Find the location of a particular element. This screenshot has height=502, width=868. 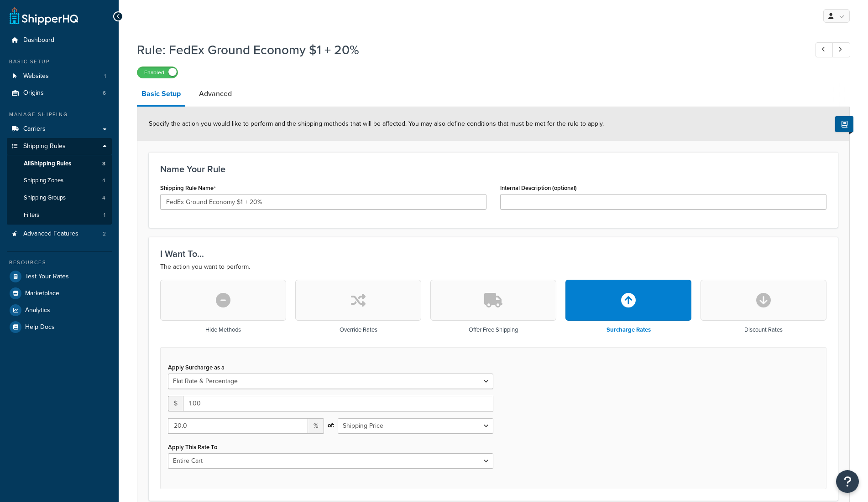

label: Internal Description (optional) is located at coordinates (538, 188).